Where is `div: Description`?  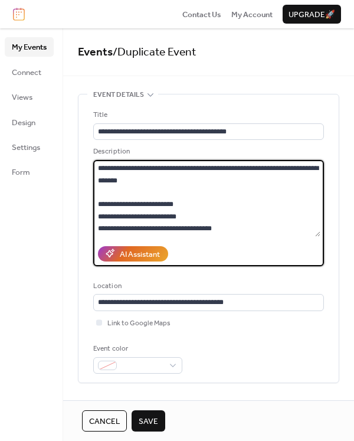 div: Description is located at coordinates (207, 152).